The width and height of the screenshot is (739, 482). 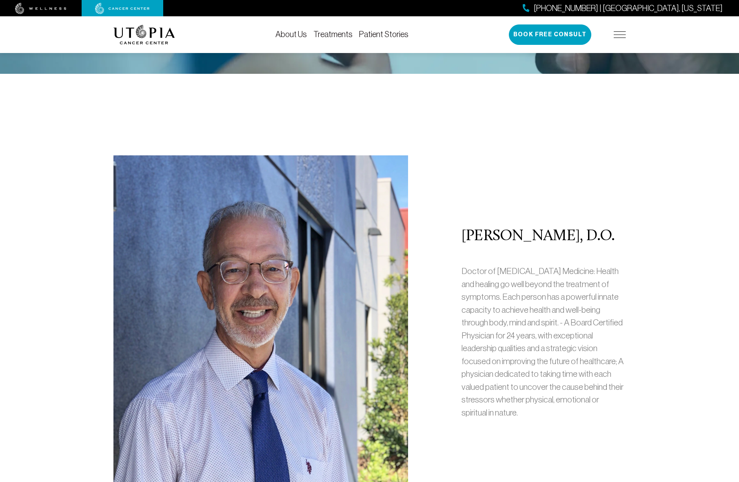 I want to click on img: cancer center, so click(x=122, y=9).